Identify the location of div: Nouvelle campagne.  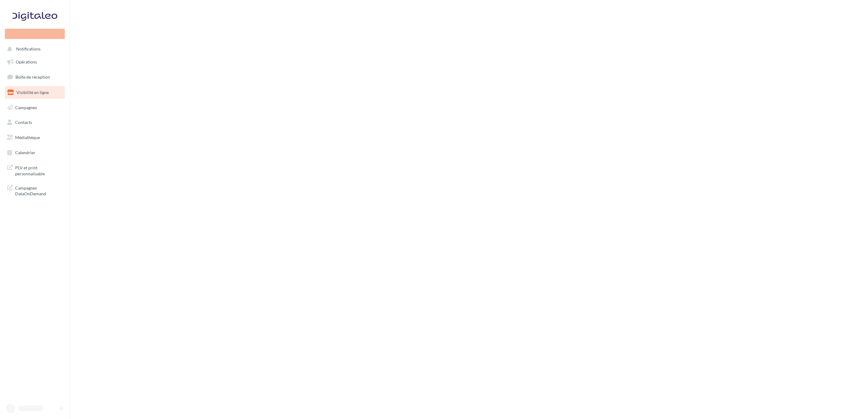
(35, 34).